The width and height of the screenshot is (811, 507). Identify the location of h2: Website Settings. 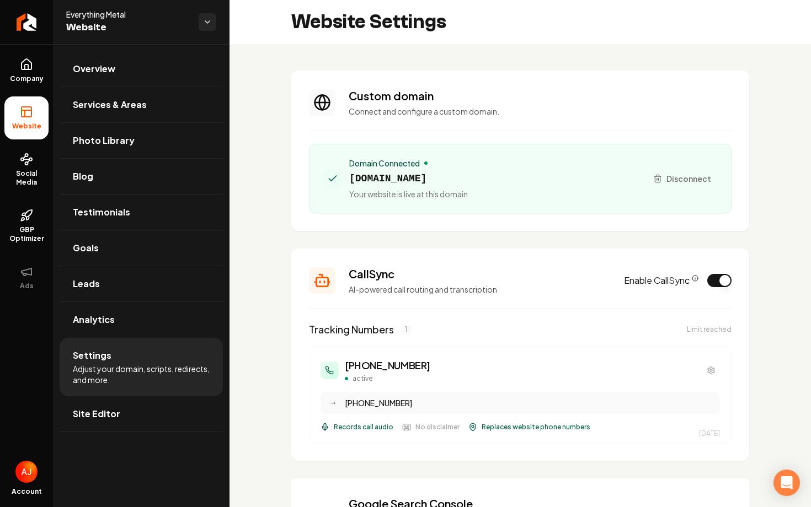
(368, 22).